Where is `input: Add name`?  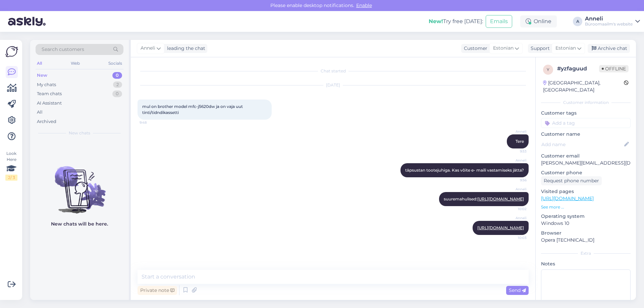 input: Add name is located at coordinates (582, 145).